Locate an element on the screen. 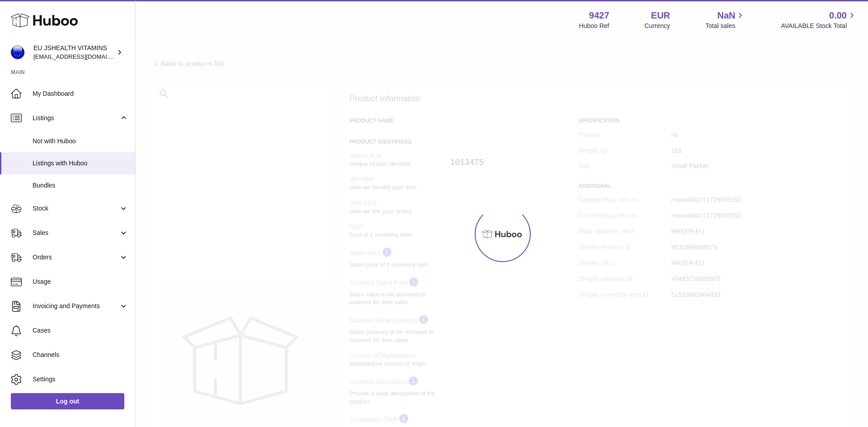 Image resolution: width=868 pixels, height=427 pixels. a: NaN Total sales is located at coordinates (725, 20).